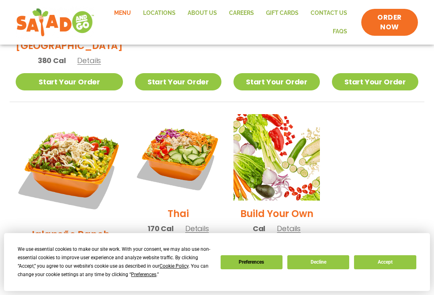  I want to click on img: new-SAG-logo-768×292, so click(55, 22).